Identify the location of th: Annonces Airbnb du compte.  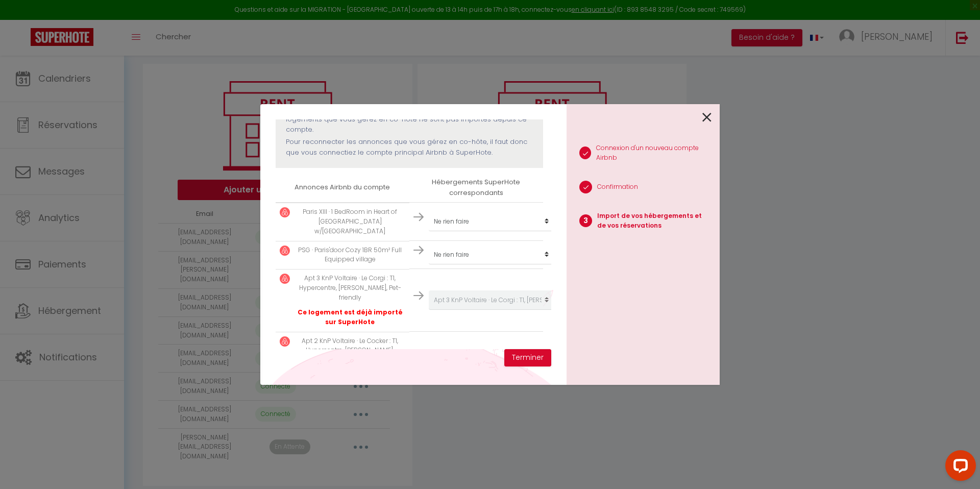
(342, 187).